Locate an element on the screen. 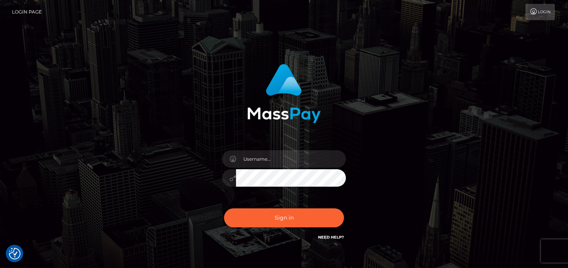 The width and height of the screenshot is (568, 268). a: Login Page is located at coordinates (27, 12).